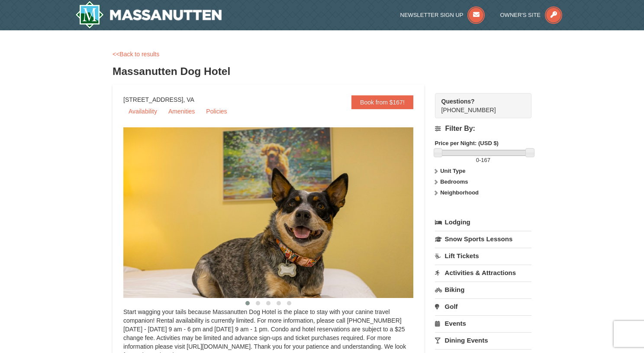 The image size is (644, 353). What do you see at coordinates (467, 143) in the screenshot?
I see `strong: Price per Night: (USD $)` at bounding box center [467, 143].